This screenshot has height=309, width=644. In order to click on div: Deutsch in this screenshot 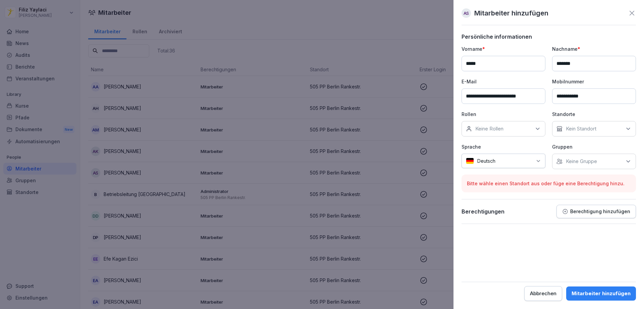, I will do `click(503, 161)`.